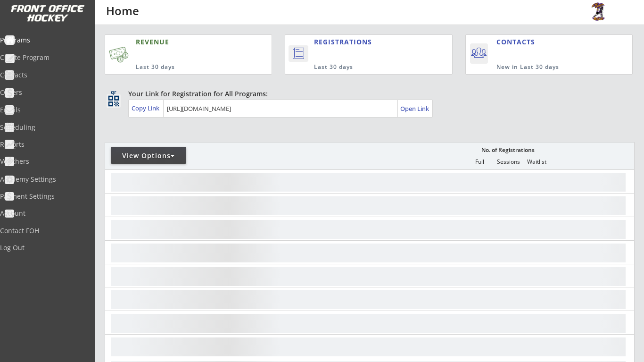 This screenshot has height=362, width=644. Describe the element at coordinates (480, 162) in the screenshot. I see `div: Full` at that location.